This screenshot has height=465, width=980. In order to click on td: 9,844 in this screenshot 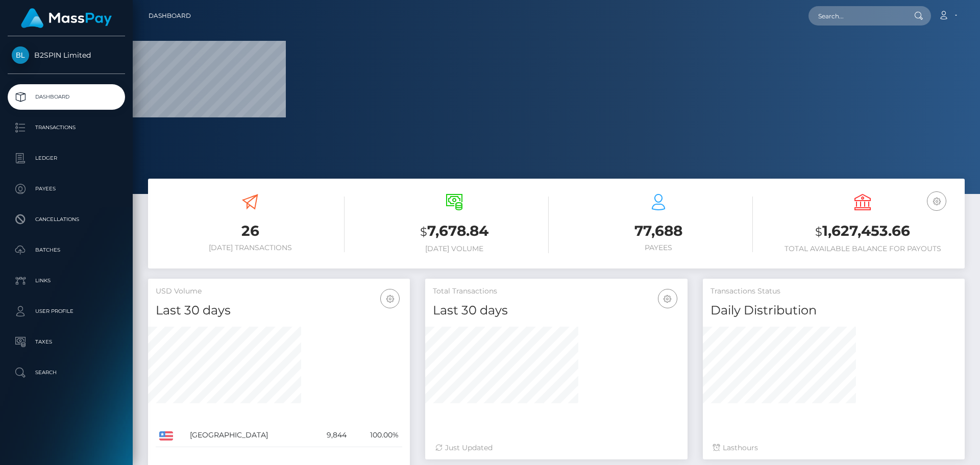, I will do `click(331, 436)`.